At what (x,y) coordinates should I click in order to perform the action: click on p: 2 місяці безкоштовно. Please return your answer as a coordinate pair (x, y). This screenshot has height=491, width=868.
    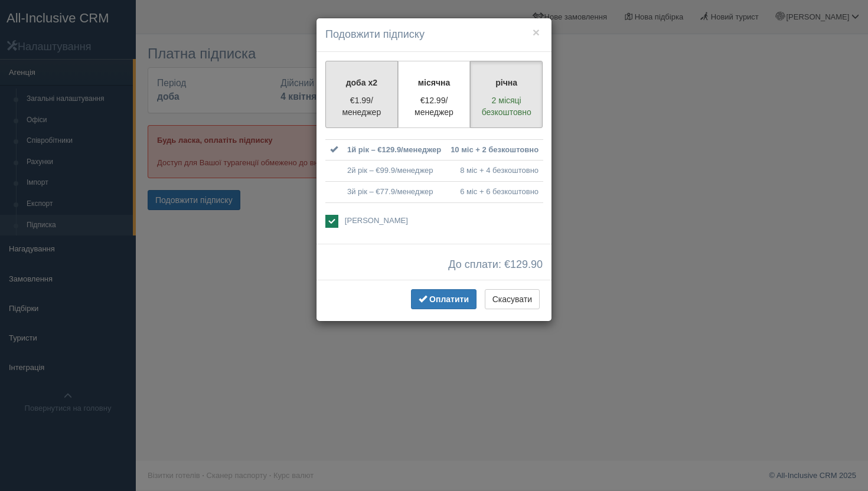
    Looking at the image, I should click on (506, 106).